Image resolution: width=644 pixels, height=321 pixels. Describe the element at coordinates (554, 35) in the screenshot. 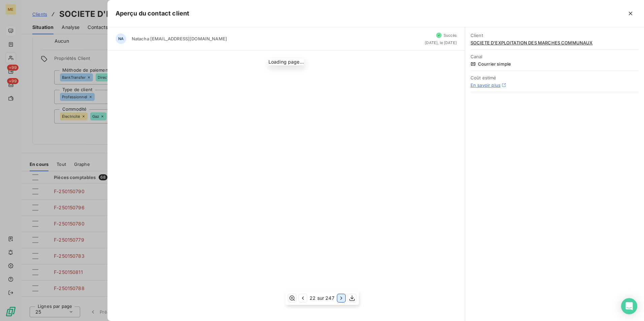

I see `span: Client` at that location.